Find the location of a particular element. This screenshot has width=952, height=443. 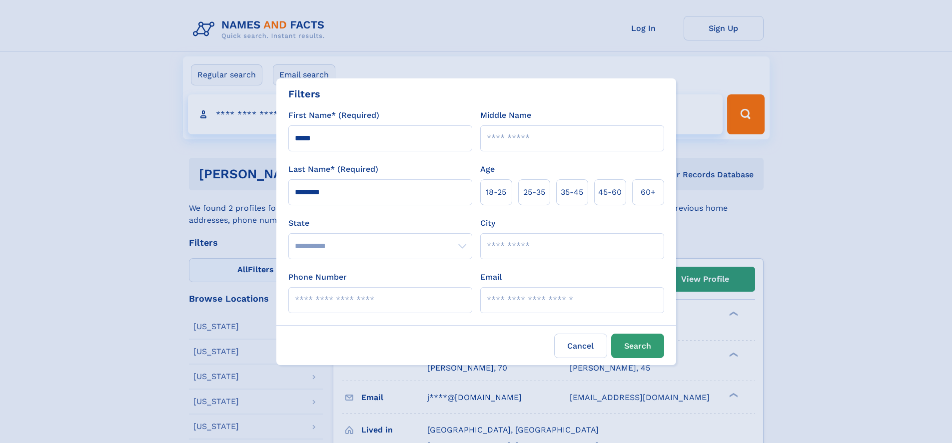

label: State is located at coordinates (380, 223).